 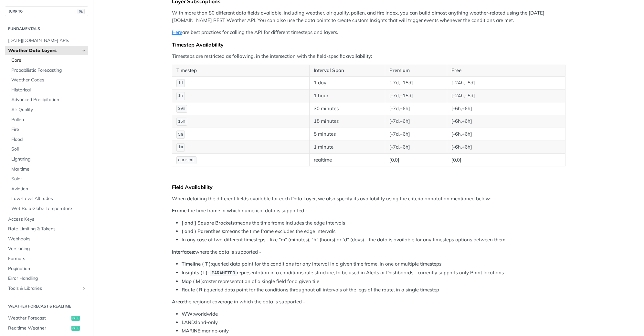 I want to click on strong: Area:, so click(x=178, y=302).